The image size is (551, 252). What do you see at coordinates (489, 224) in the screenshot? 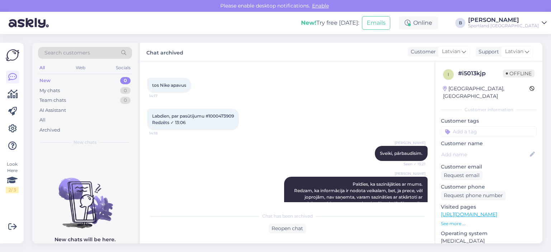
I see `p: See more ...` at bounding box center [489, 224].